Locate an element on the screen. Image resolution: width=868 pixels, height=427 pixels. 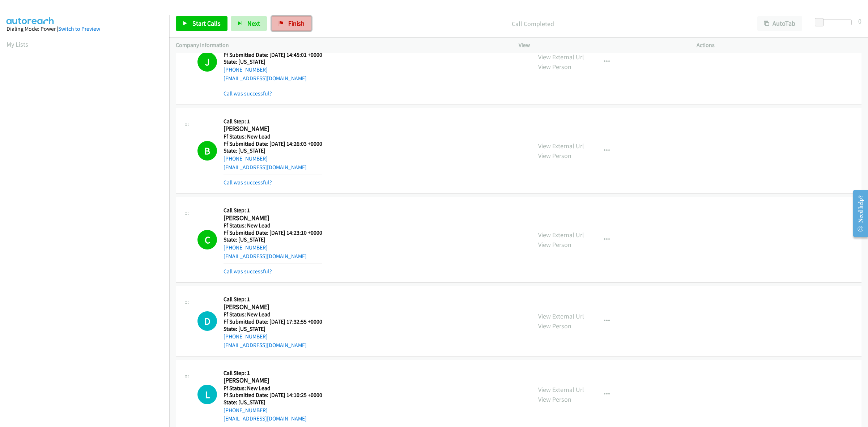
p: Company Information is located at coordinates (341, 45).